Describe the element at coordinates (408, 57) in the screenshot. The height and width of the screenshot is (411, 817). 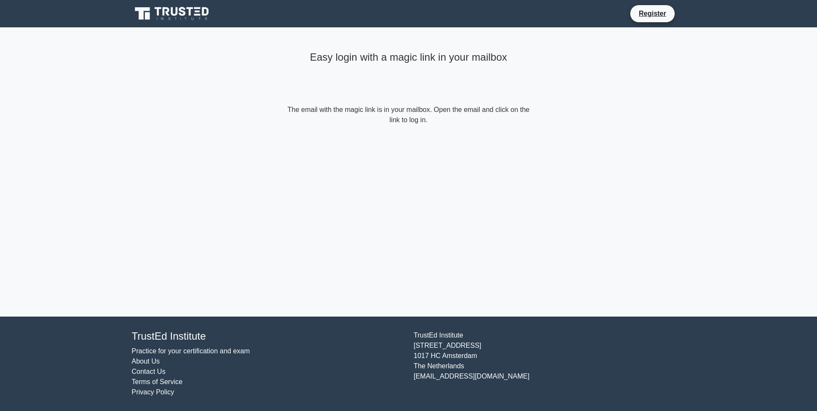
I see `h4: Easy login with a magic link in your mailbox` at that location.